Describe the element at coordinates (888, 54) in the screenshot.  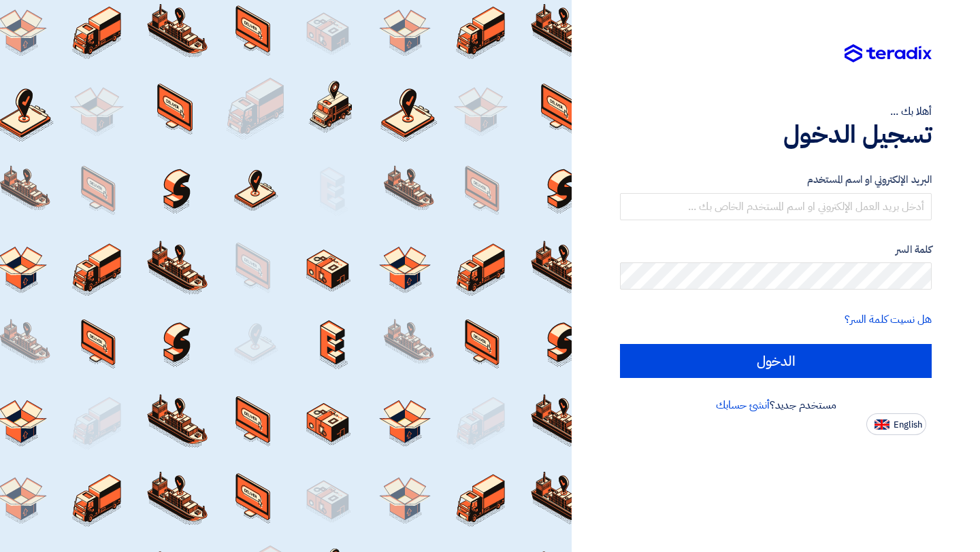
I see `img: Teradix logo` at that location.